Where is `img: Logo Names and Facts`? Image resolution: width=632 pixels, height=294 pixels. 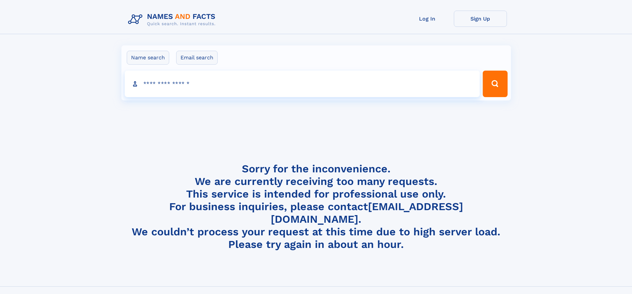 img: Logo Names and Facts is located at coordinates (173, 20).